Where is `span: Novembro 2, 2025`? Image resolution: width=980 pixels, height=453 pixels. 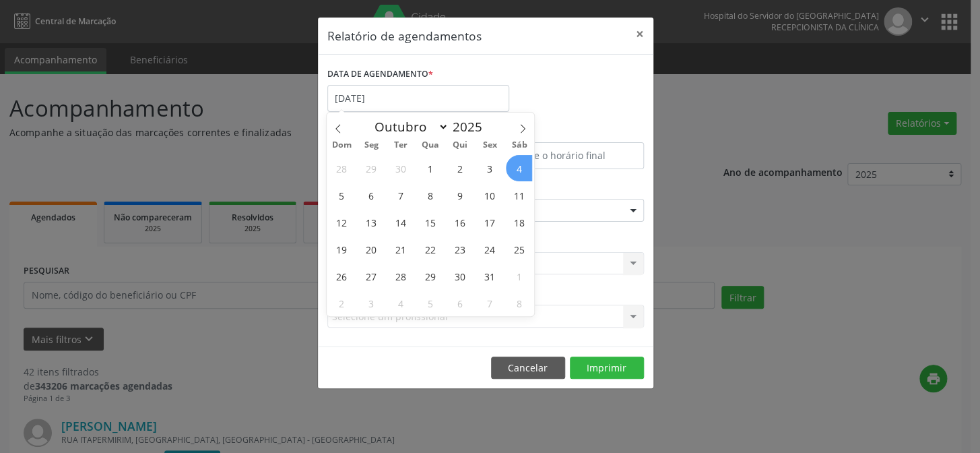 span: Novembro 2, 2025 is located at coordinates (342, 303).